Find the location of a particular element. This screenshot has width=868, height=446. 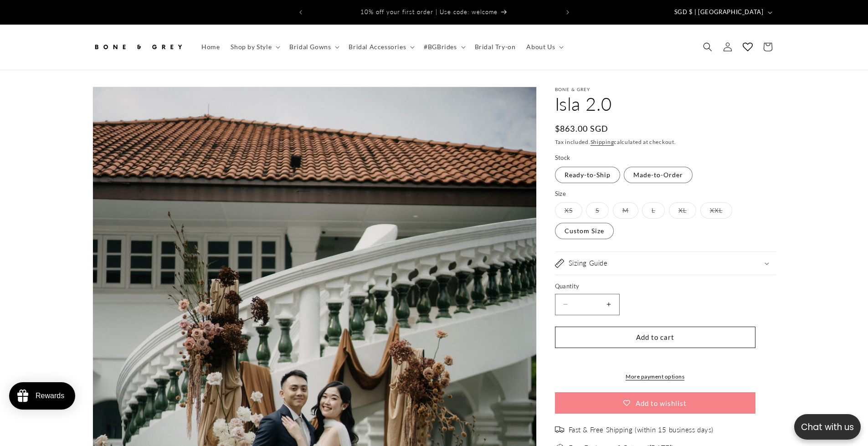

label: Ready-to-Ship is located at coordinates (587, 175).